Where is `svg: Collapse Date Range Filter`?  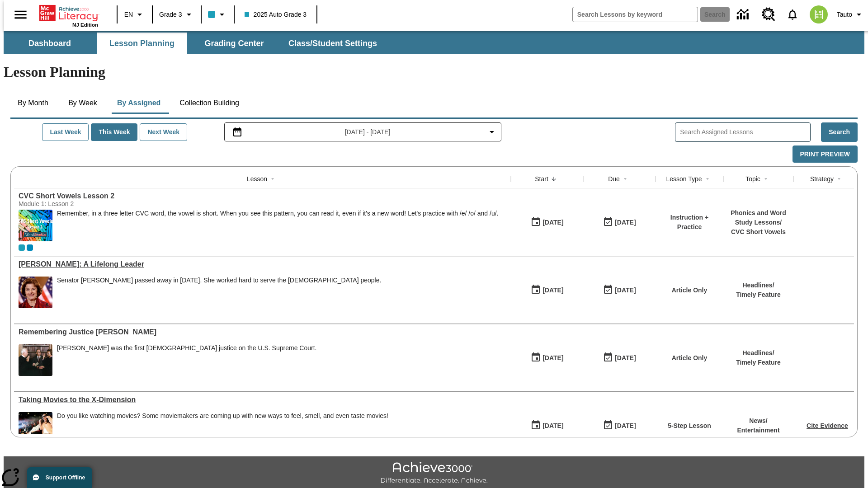 svg: Collapse Date Range Filter is located at coordinates (492, 132).